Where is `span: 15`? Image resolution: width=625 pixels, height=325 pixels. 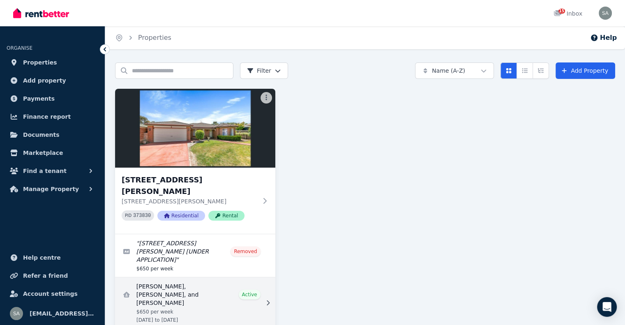 span: 15 is located at coordinates (561, 11).